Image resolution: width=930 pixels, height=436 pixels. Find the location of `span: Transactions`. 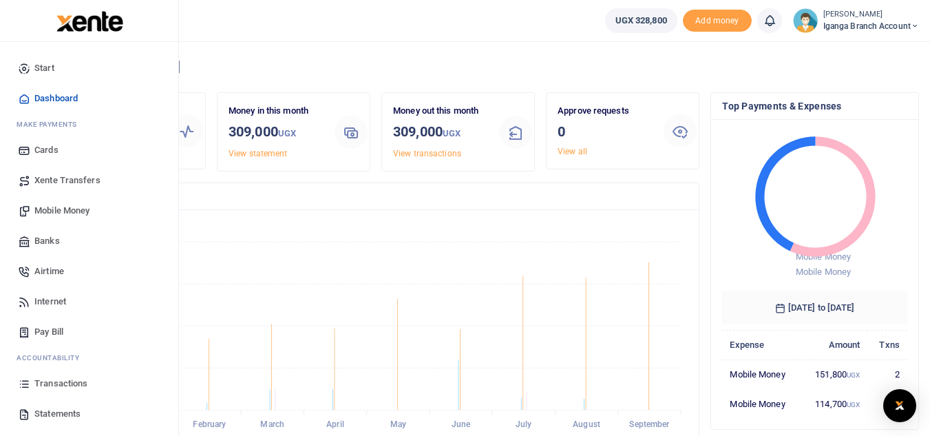

span: Transactions is located at coordinates (61, 384).